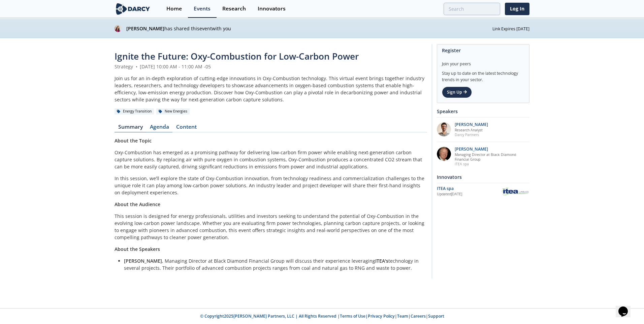 The width and height of the screenshot is (644, 324). Describe the element at coordinates (202, 9) in the screenshot. I see `div: Events` at that location.